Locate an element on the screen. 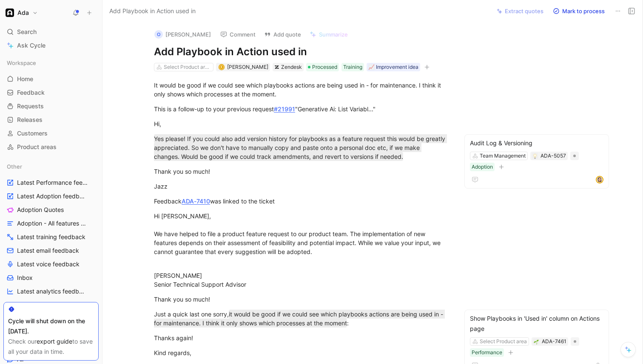  div: ADA-7461 is located at coordinates (554, 342).